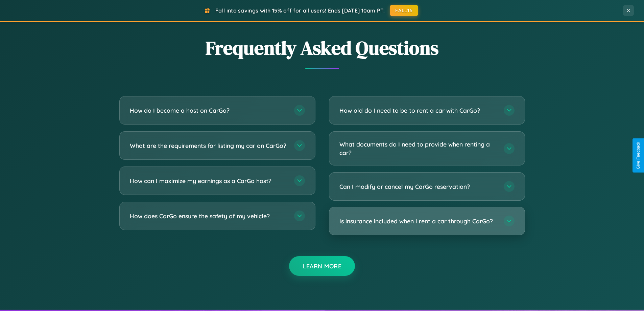 Image resolution: width=644 pixels, height=311 pixels. What do you see at coordinates (418, 221) in the screenshot?
I see `h3: Is insurance included when I rent a car through CarGo?` at bounding box center [418, 221].